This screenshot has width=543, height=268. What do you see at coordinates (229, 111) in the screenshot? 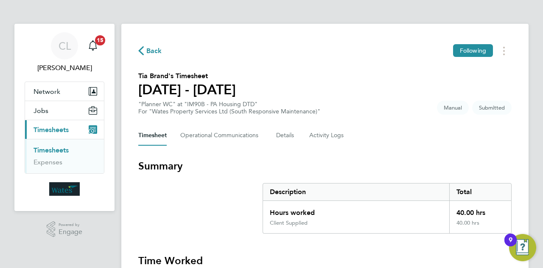
I see `div: For "Wates Property Services Ltd (South Responsive Maintenance)"` at bounding box center [229, 111].